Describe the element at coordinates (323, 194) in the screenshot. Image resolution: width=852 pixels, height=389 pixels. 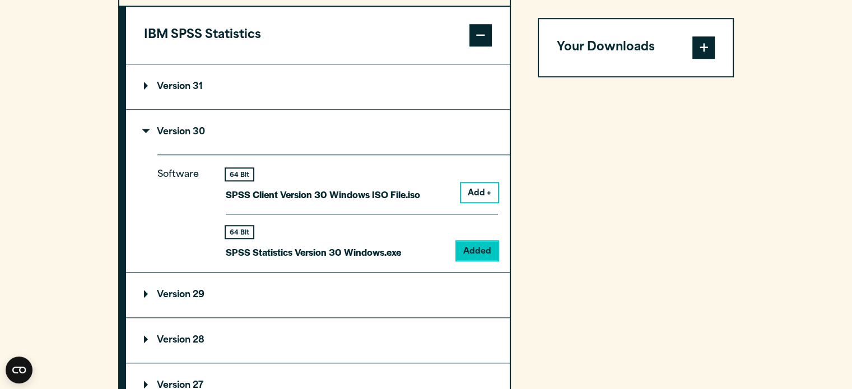
I see `p: SPSS Client Version 30 Windows ISO File.iso` at that location.